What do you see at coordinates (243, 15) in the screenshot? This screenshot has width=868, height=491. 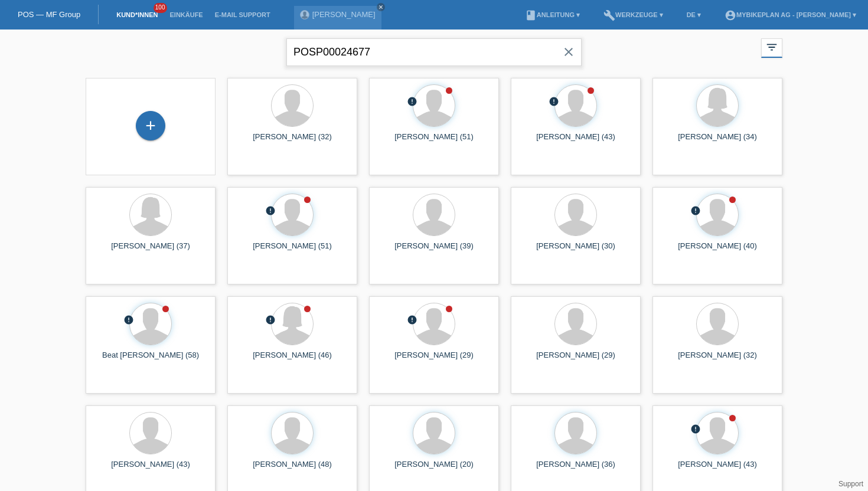 I see `a: E-Mail Support` at bounding box center [243, 15].